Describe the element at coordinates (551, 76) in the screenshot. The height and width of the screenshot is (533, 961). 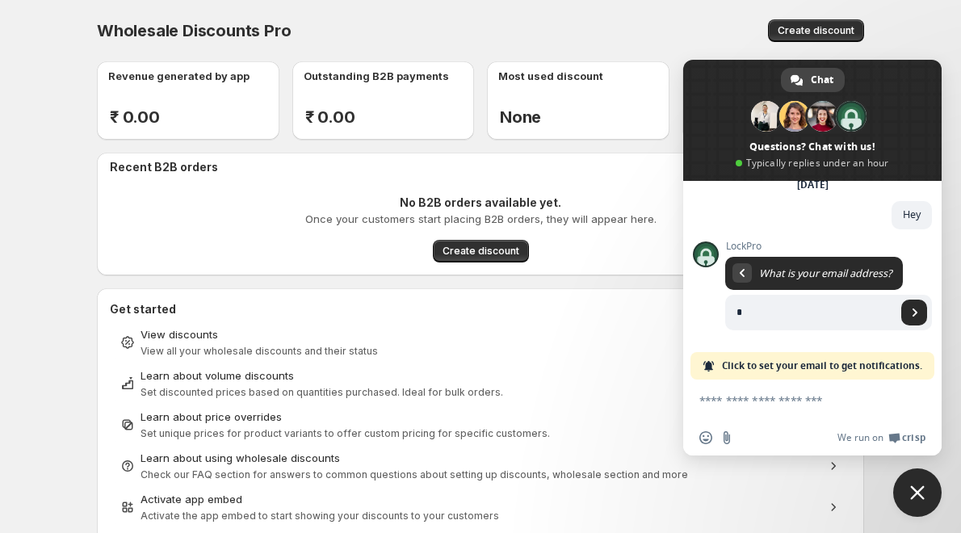
I see `p: Most used discount` at that location.